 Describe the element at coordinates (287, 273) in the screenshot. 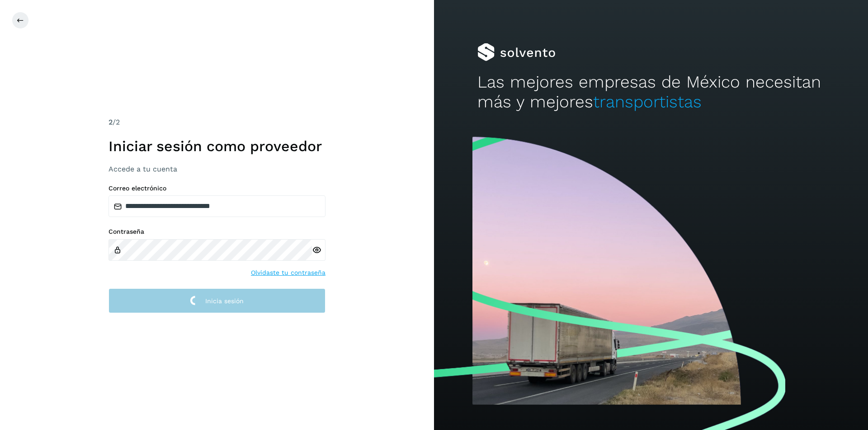

I see `a: Olvidaste tu contraseña` at that location.